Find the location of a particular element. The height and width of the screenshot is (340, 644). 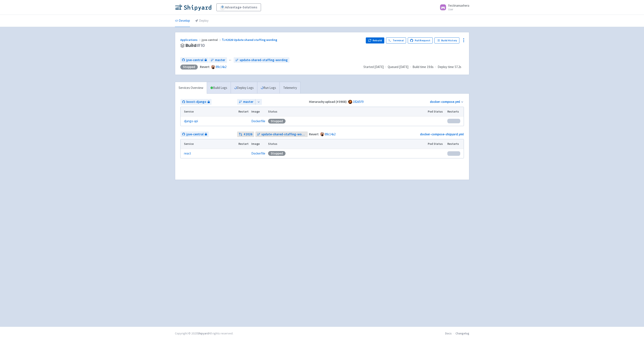

a: docker-compose-shipyard.yml is located at coordinates (442, 134).